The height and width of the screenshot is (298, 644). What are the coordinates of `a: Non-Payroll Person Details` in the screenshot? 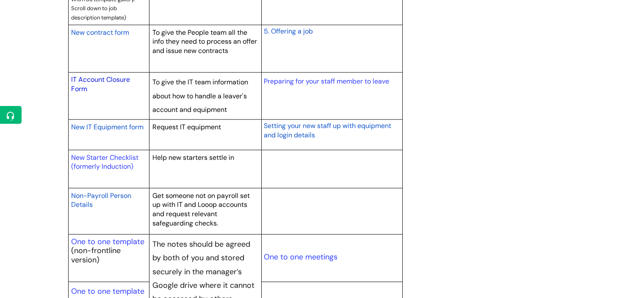 It's located at (101, 200).